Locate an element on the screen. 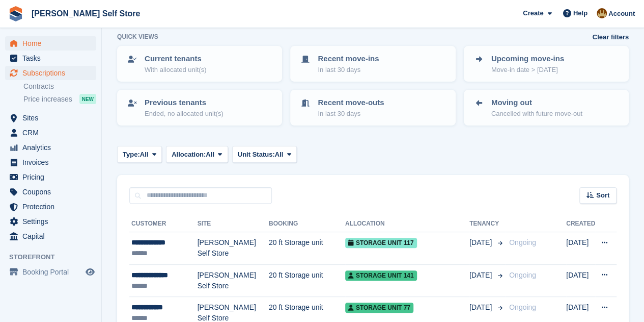 The width and height of the screenshot is (644, 322). span: Account is located at coordinates (622, 14).